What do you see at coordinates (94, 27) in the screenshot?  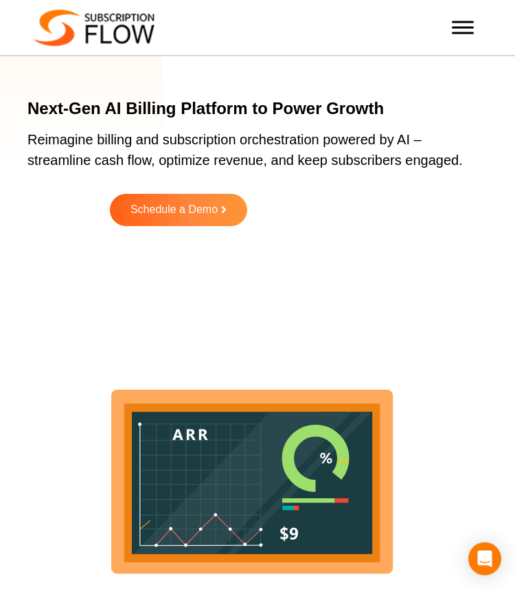 I see `img: Subscriptionflow` at bounding box center [94, 27].